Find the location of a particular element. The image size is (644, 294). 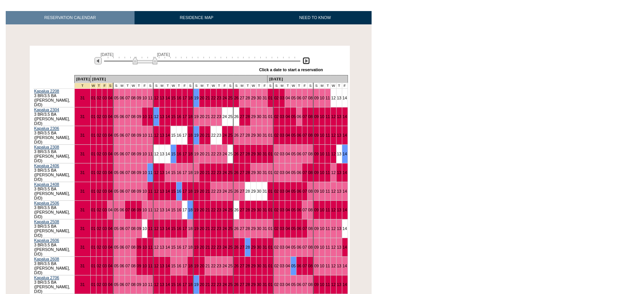

img: Next is located at coordinates (306, 60).